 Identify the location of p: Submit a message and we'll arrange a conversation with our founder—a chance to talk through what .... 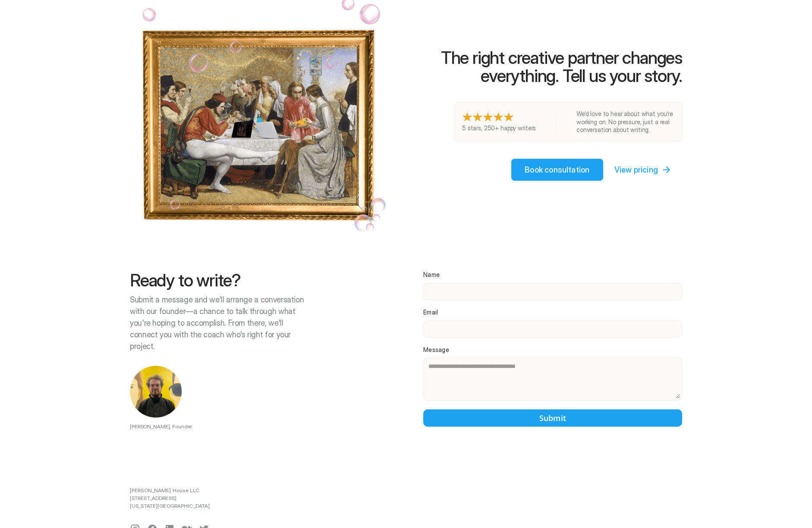
(220, 323).